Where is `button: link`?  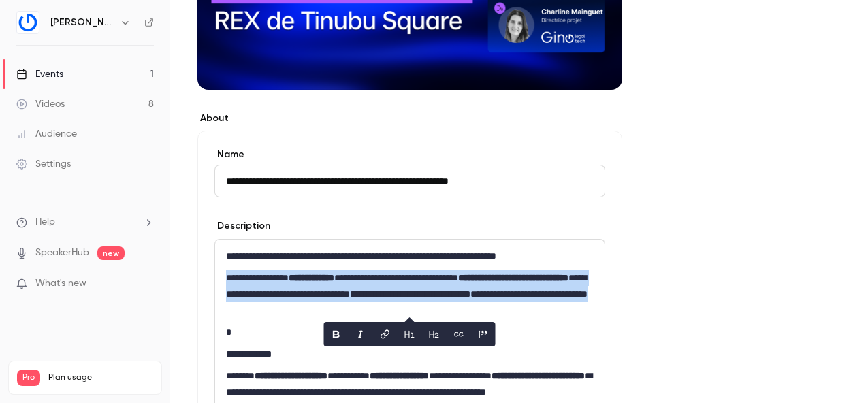 button: link is located at coordinates (385, 334).